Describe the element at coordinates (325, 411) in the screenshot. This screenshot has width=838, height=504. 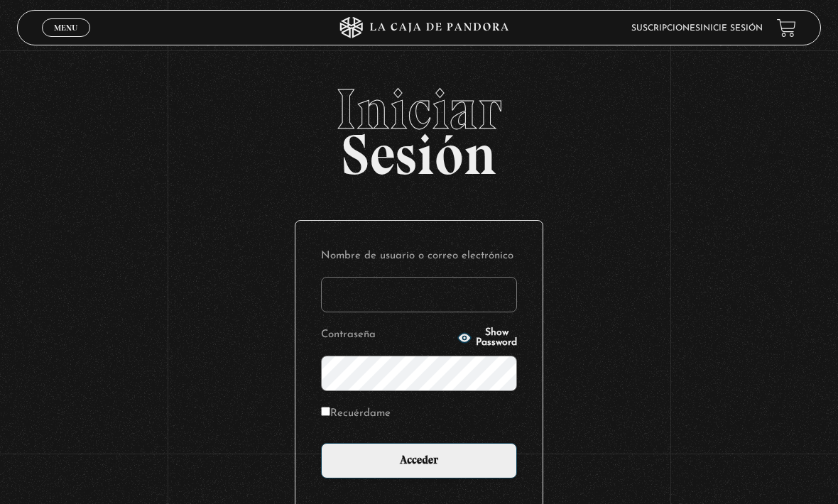
I see `input: Recuérdame` at that location.